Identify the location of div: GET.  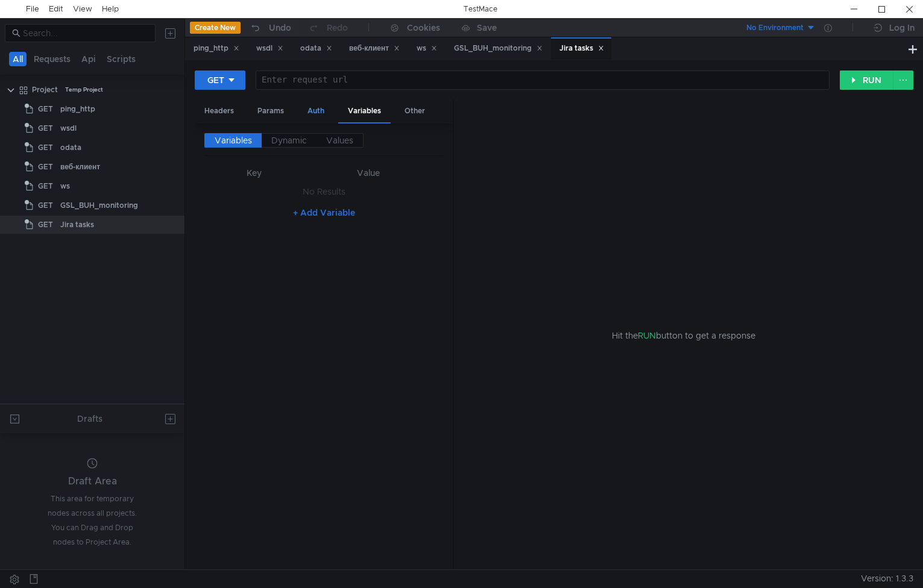
(216, 80).